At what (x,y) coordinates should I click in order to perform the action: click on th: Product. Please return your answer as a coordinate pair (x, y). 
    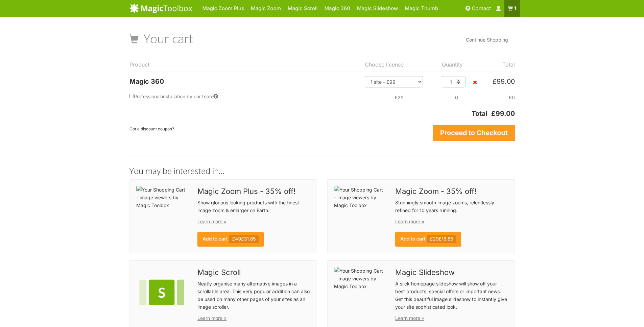
    Looking at the image, I should click on (245, 64).